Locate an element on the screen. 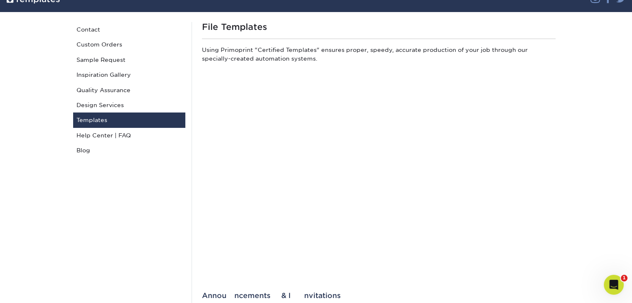 The height and width of the screenshot is (303, 632). a: Quality Assurance is located at coordinates (129, 90).